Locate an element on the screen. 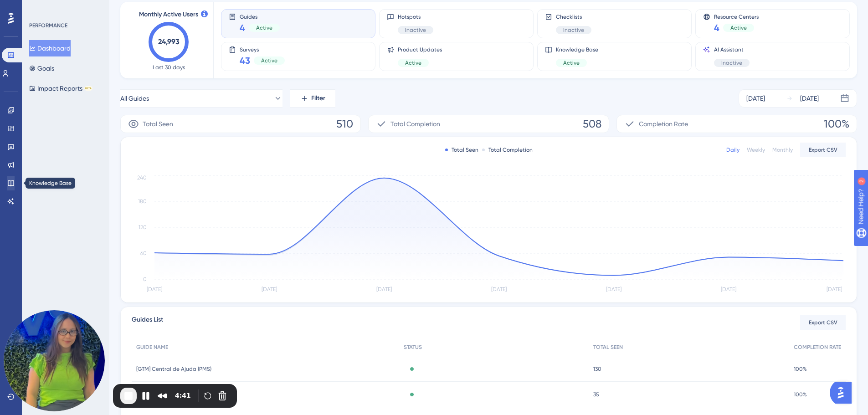 The height and width of the screenshot is (415, 868). button: Dashboard is located at coordinates (49, 48).